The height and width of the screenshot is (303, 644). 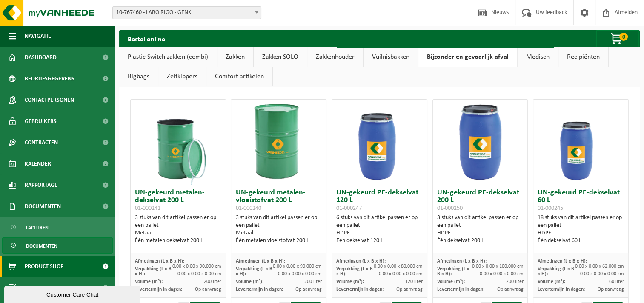 What do you see at coordinates (138, 76) in the screenshot?
I see `a: Bigbags` at bounding box center [138, 76].